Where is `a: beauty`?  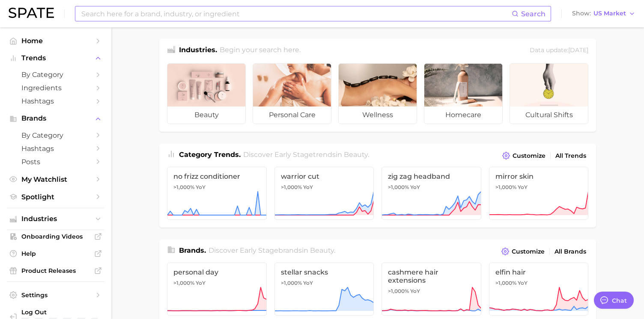 a: beauty is located at coordinates (207, 93).